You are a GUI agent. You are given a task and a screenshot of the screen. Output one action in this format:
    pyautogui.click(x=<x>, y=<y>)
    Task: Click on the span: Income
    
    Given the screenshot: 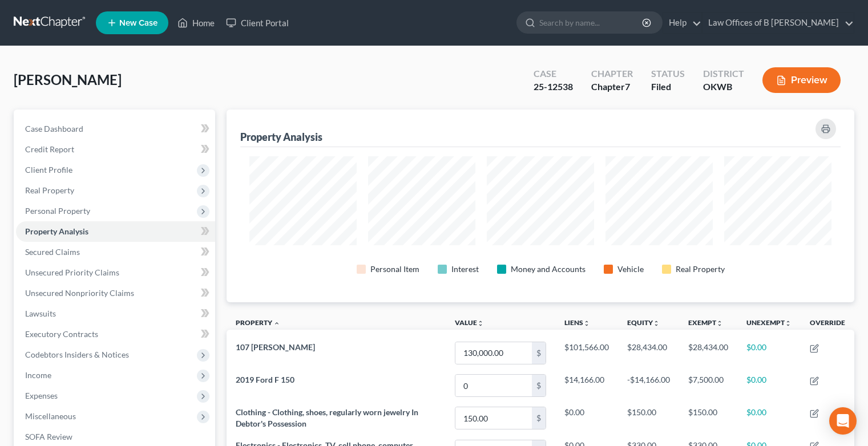 What is the action you would take?
    pyautogui.click(x=38, y=375)
    